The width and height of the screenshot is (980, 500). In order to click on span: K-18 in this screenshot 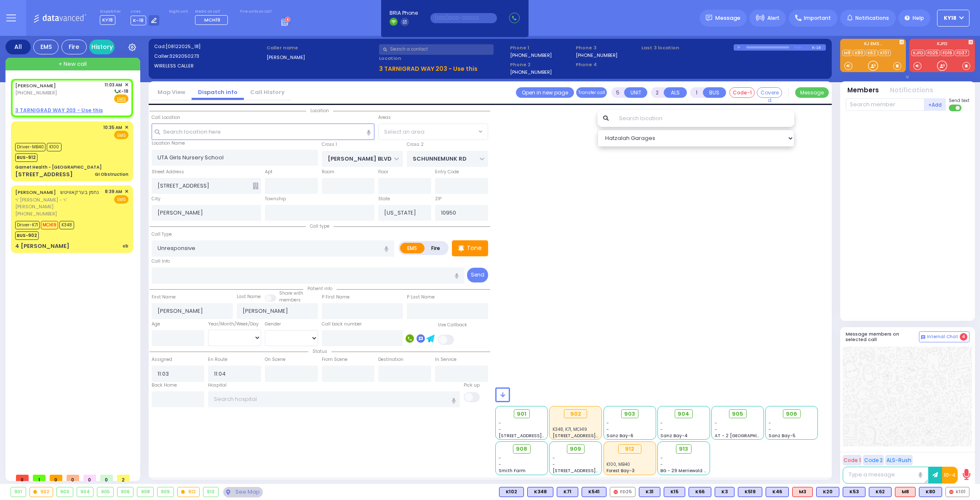, I will do `click(139, 20)`.